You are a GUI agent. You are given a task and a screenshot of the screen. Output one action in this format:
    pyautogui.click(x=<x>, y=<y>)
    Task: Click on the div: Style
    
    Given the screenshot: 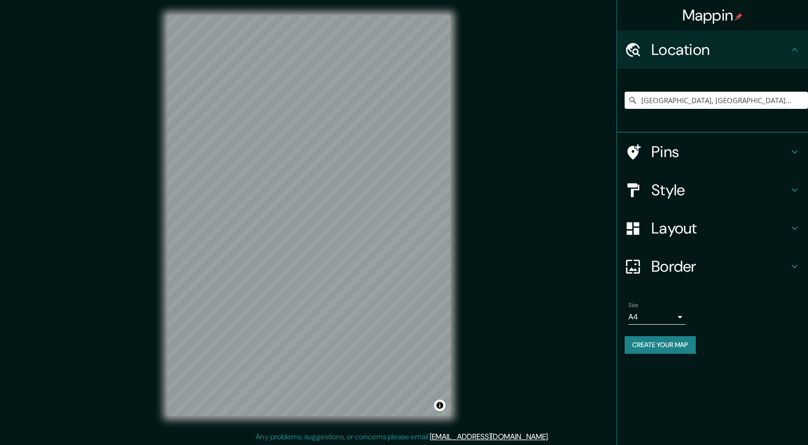 What is the action you would take?
    pyautogui.click(x=712, y=190)
    